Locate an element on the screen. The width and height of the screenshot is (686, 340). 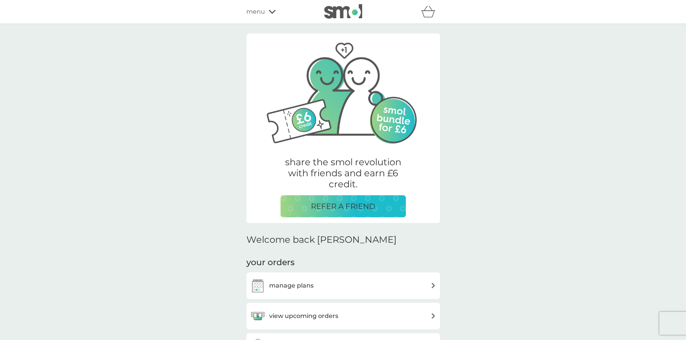
img: Two friends, one with their arm around the other. is located at coordinates (343, 90).